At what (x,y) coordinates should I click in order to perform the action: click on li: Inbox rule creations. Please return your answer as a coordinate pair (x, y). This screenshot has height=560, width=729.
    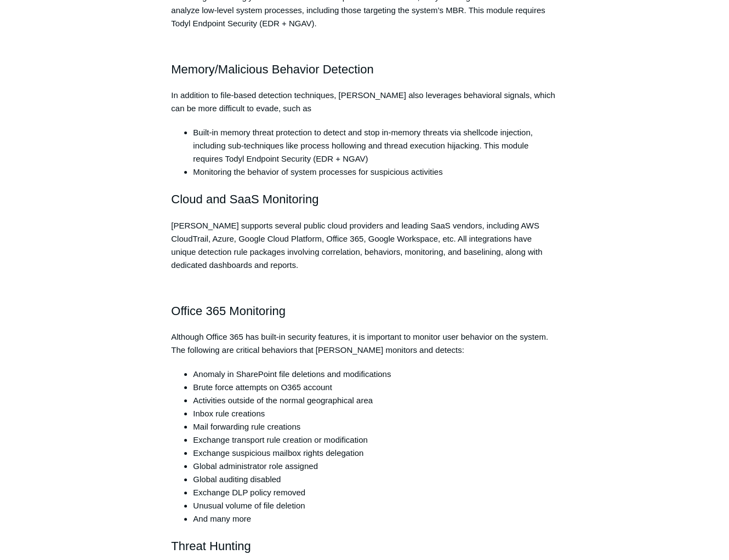
    Looking at the image, I should click on (376, 414).